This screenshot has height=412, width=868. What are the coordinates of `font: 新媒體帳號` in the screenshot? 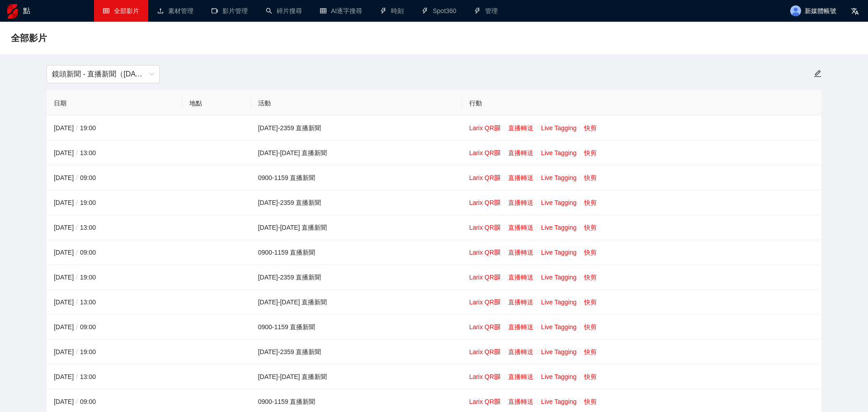 It's located at (821, 11).